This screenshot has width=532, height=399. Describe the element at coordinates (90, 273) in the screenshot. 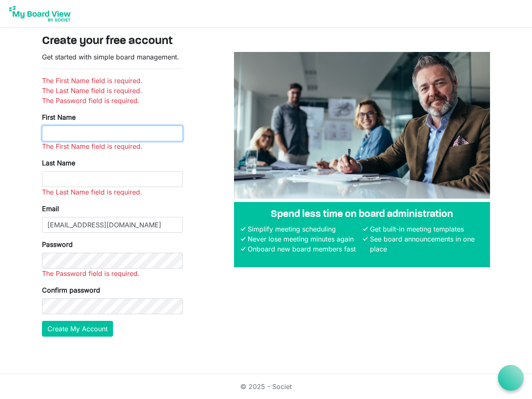

I see `span: The Password field is required.` at that location.